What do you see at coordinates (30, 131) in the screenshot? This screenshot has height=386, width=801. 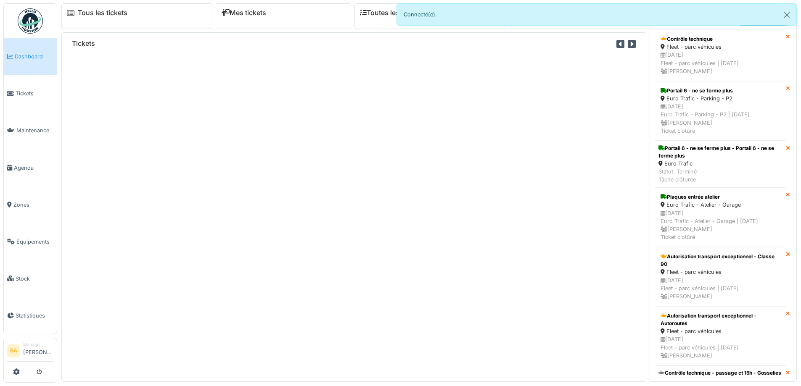 I see `a: Maintenance` at bounding box center [30, 131].